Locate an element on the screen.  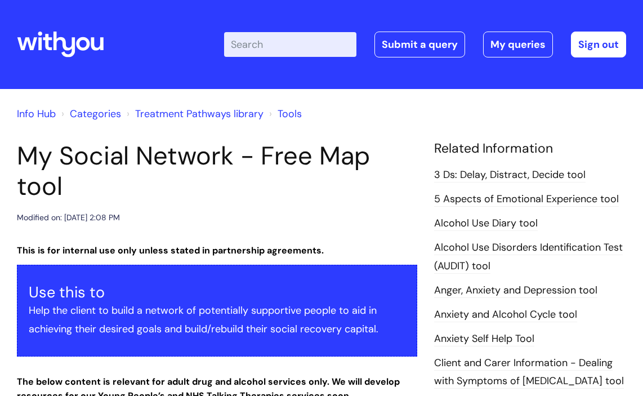
p: Help the client to build a network of potentially supportive people to aid in achieving their des... is located at coordinates (217, 319).